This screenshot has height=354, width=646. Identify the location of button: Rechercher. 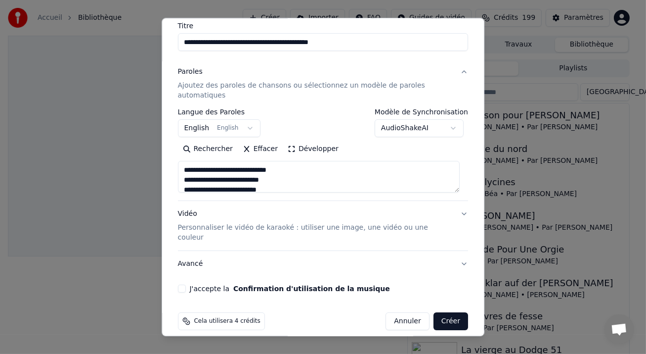
(208, 149).